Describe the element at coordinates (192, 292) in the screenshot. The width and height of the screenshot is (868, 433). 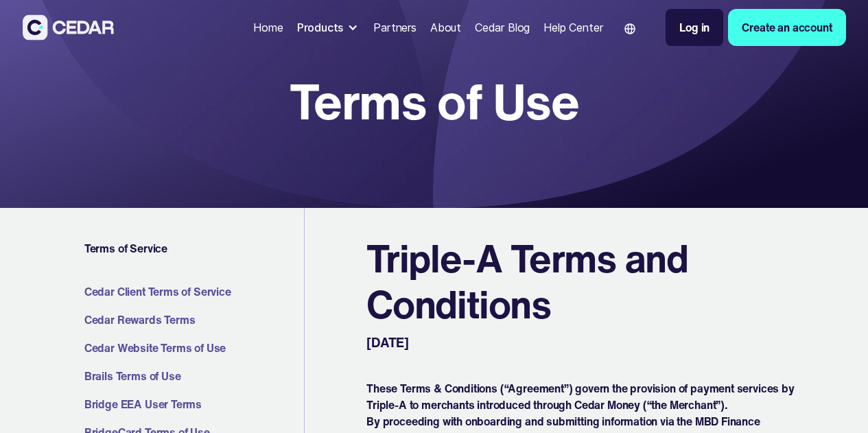
I see `a: Cedar Client Terms of Service` at that location.